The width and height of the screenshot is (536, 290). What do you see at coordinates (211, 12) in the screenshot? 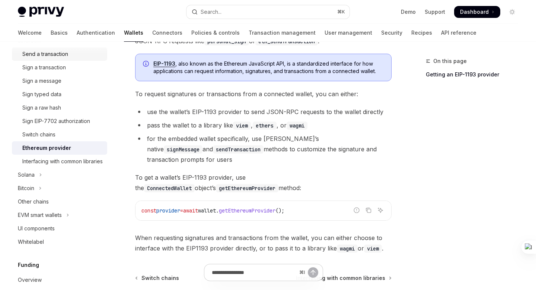
I see `div: Search...` at bounding box center [211, 12].